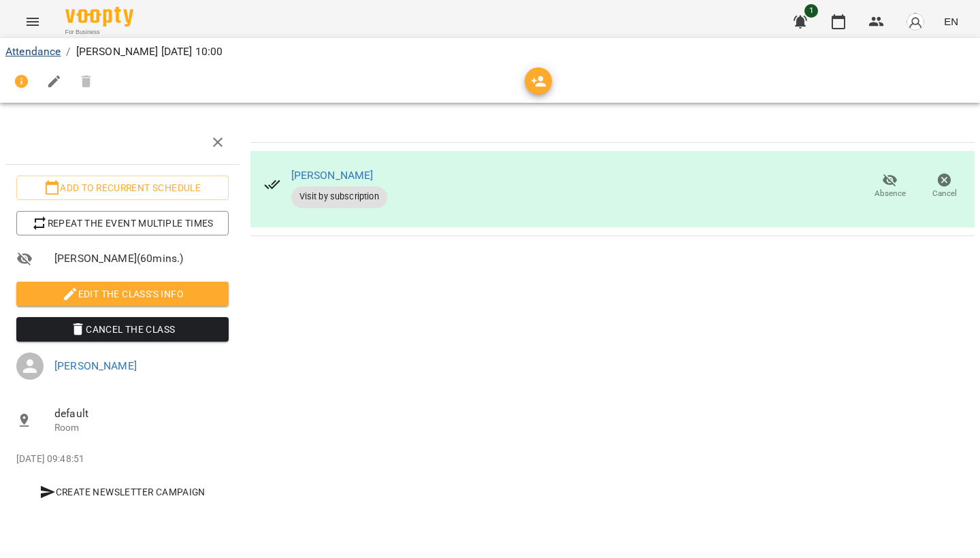 The width and height of the screenshot is (980, 558). What do you see at coordinates (32, 51) in the screenshot?
I see `a: Attendance` at bounding box center [32, 51].